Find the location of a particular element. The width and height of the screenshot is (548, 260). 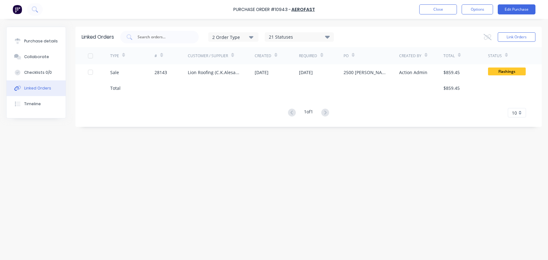

div: 2 Order Type is located at coordinates (233, 37).